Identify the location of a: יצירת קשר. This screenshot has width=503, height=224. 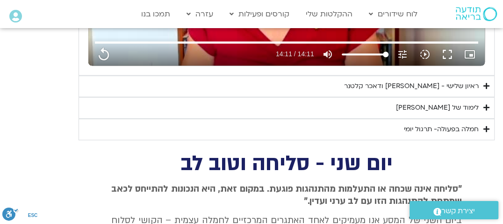
(454, 210).